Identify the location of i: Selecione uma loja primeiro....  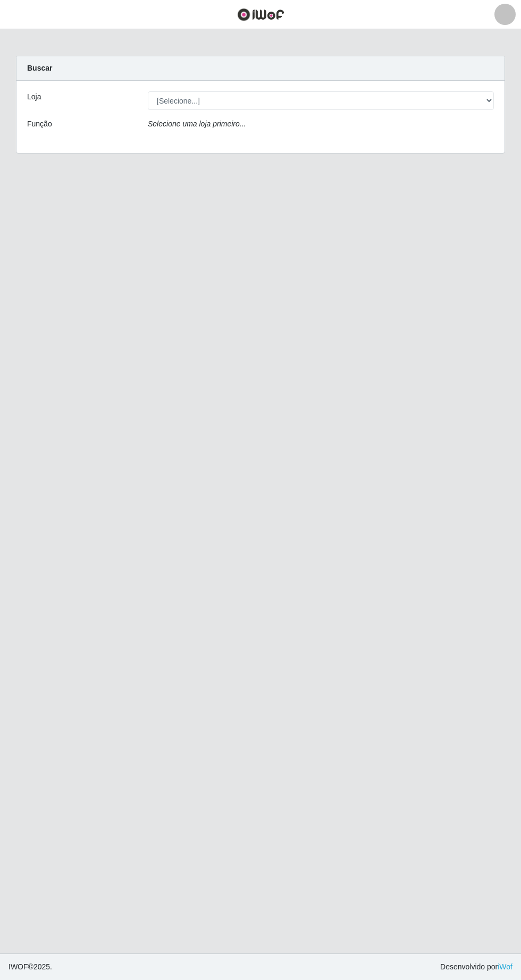
(196, 123).